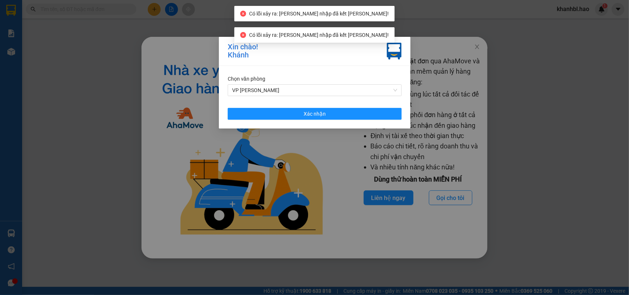 This screenshot has height=295, width=629. Describe the element at coordinates (315, 114) in the screenshot. I see `button: Xác nhận` at that location.